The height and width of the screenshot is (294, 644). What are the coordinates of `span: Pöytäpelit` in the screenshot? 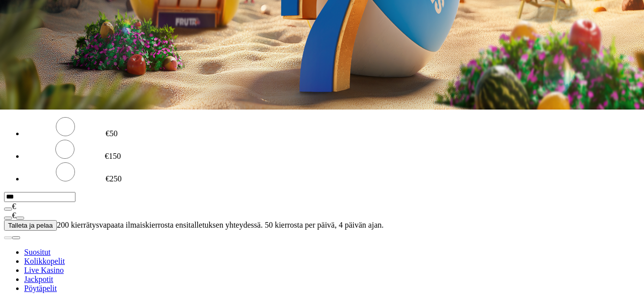 It's located at (41, 288).